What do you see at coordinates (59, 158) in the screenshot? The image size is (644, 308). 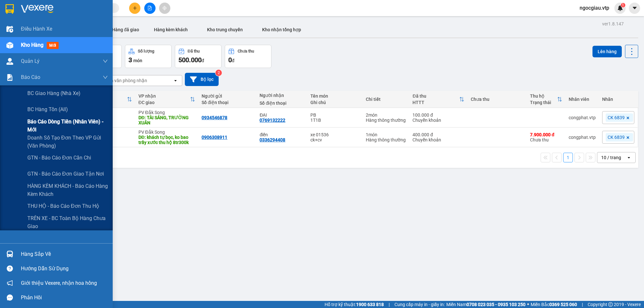 I see `span: GTN - Báo cáo đơn cần chi` at bounding box center [59, 158].